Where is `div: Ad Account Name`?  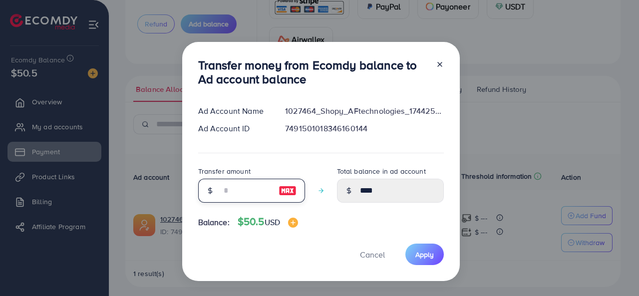 div: Ad Account Name is located at coordinates (234, 111).